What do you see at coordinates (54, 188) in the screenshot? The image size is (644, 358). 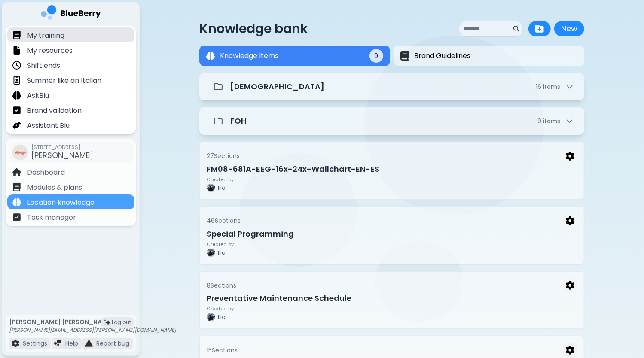 I see `p: Modules & plans` at bounding box center [54, 188].